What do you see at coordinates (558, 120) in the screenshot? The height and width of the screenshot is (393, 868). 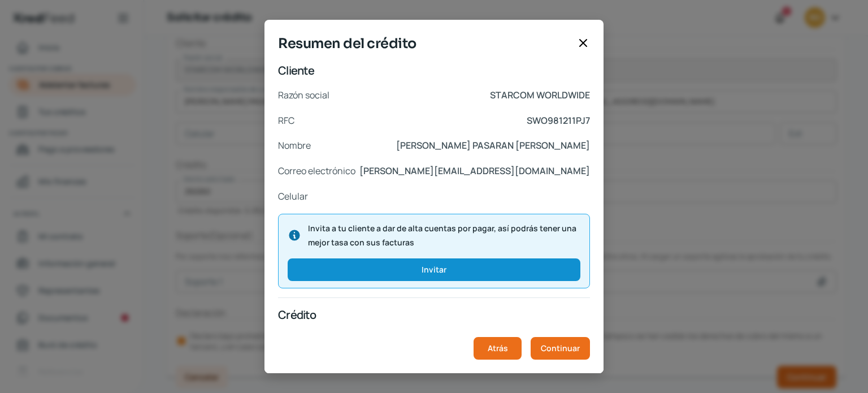 I see `p: SWO981211PJ7` at bounding box center [558, 120].